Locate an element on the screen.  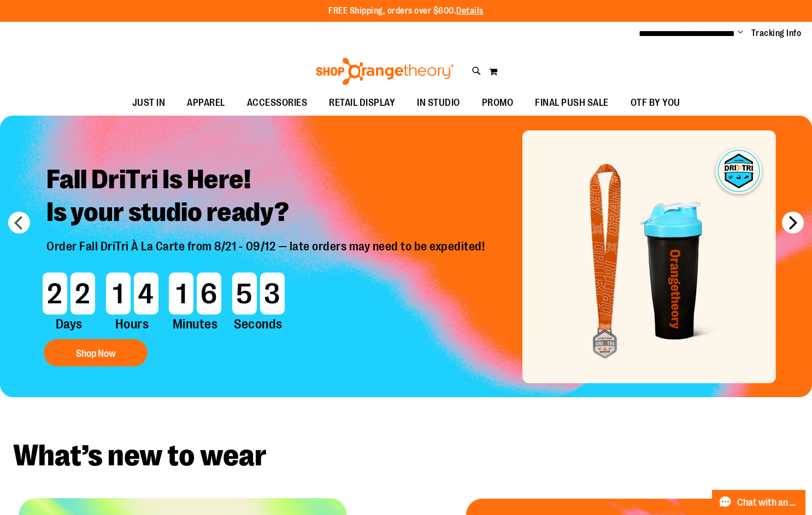
span: Hours is located at coordinates (132, 324).